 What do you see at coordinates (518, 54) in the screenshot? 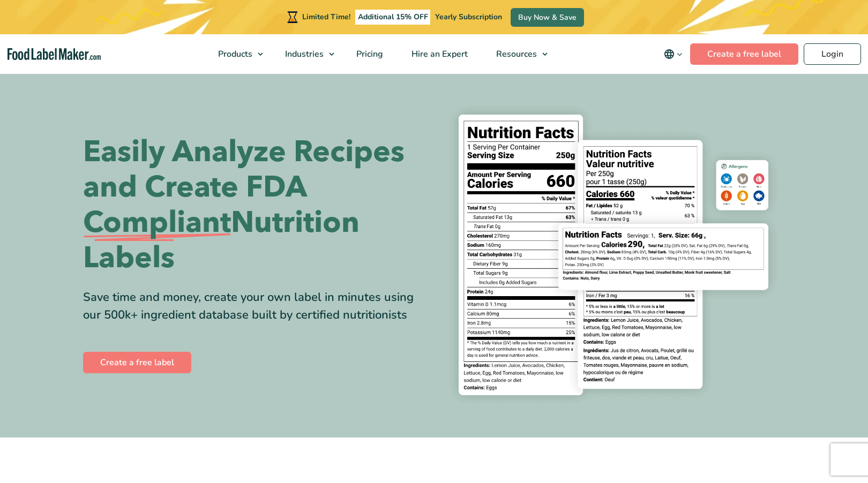
I see `a: Resources` at bounding box center [518, 54].